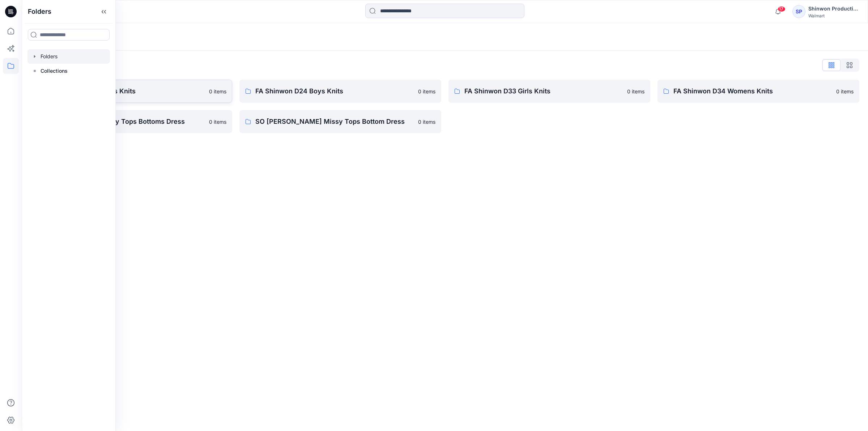  What do you see at coordinates (781, 9) in the screenshot?
I see `span: 17` at bounding box center [781, 9].